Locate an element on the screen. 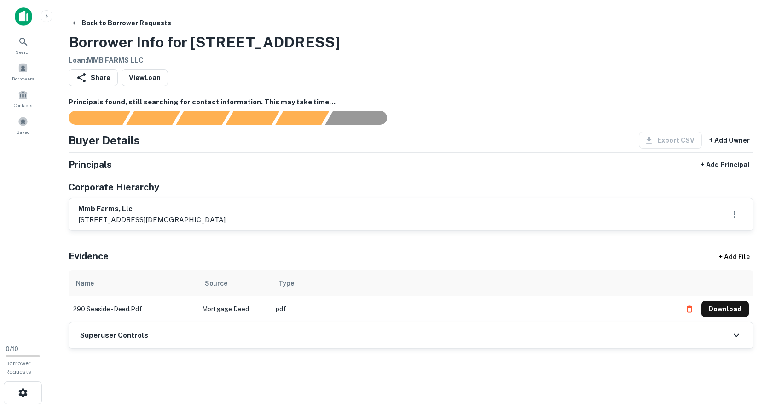 This screenshot has height=408, width=776. span: Borrowers is located at coordinates (23, 79).